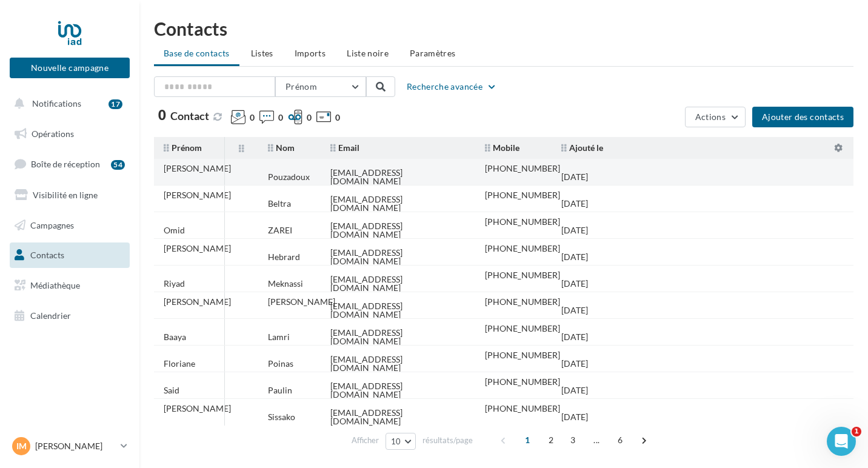 This screenshot has height=468, width=868. Describe the element at coordinates (55, 285) in the screenshot. I see `span: Médiathèque` at that location.